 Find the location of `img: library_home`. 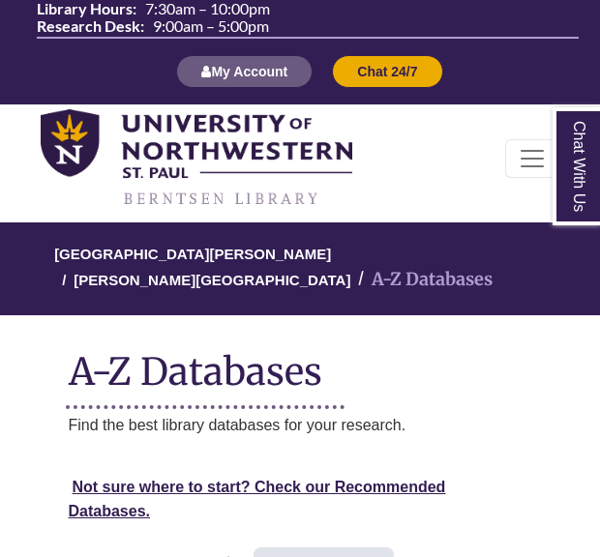

img: library_home is located at coordinates (196, 159).